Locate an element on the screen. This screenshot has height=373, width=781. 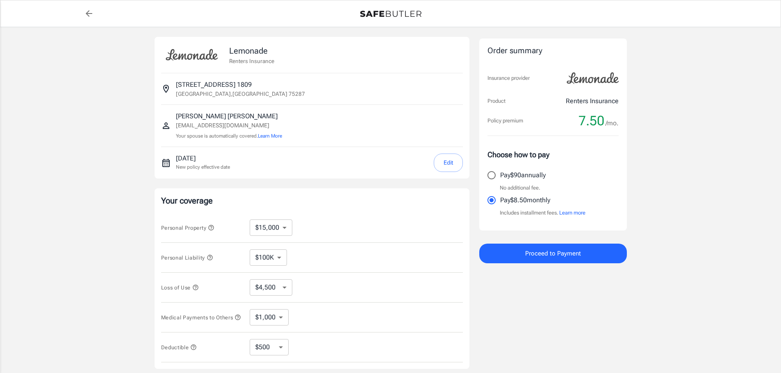
button: Loss of Use is located at coordinates (180, 288).